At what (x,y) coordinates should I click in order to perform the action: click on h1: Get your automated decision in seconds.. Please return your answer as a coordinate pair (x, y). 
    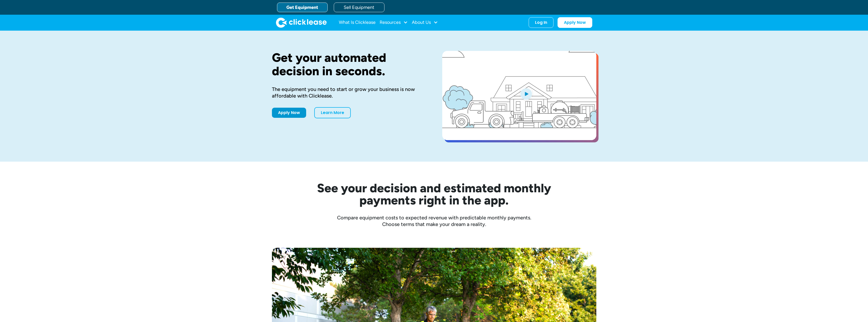
    Looking at the image, I should click on (349, 65).